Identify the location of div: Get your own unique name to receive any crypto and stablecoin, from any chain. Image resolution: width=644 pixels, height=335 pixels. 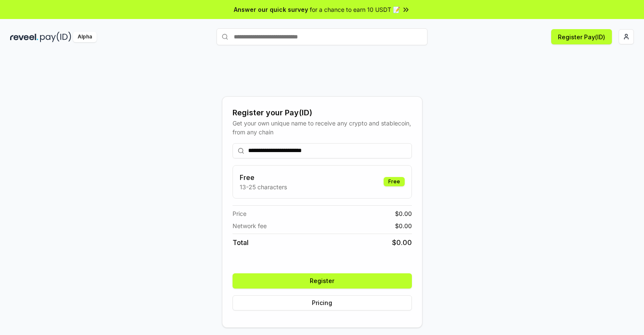
(322, 127).